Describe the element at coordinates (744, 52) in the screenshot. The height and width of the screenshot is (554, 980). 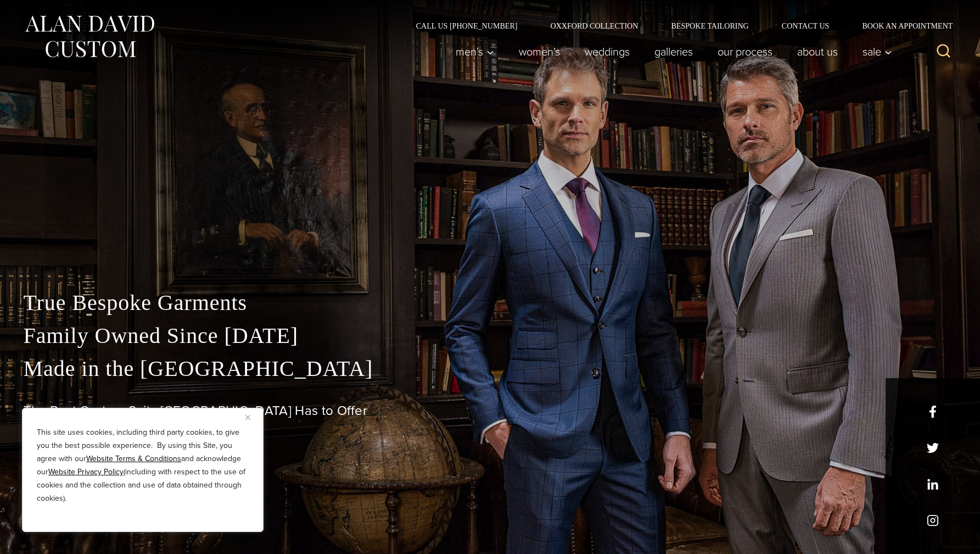
I see `a: Our Process` at that location.